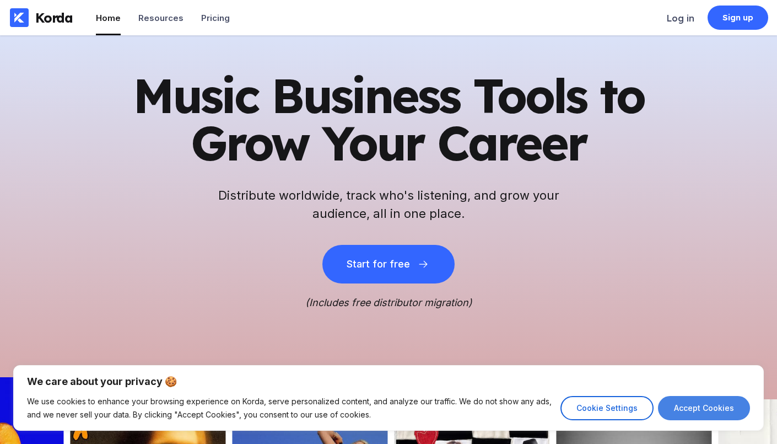 Image resolution: width=777 pixels, height=444 pixels. What do you see at coordinates (108, 18) in the screenshot?
I see `div: Home` at bounding box center [108, 18].